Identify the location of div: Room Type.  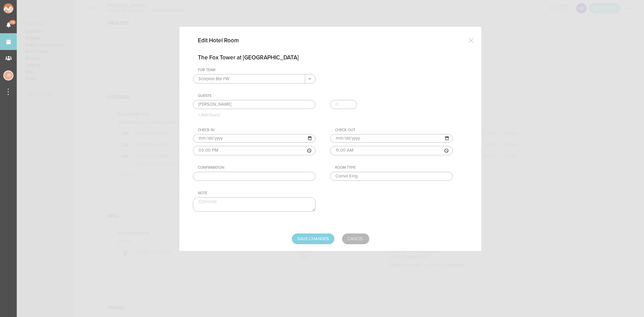
(393, 168).